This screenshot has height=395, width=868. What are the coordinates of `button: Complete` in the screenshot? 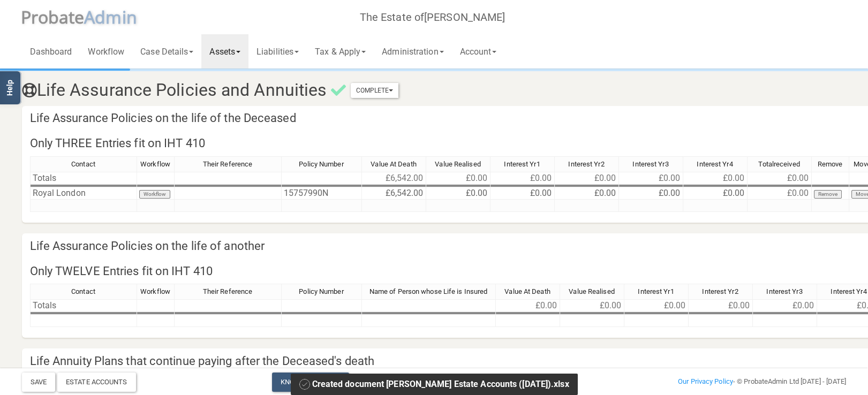 It's located at (375, 90).